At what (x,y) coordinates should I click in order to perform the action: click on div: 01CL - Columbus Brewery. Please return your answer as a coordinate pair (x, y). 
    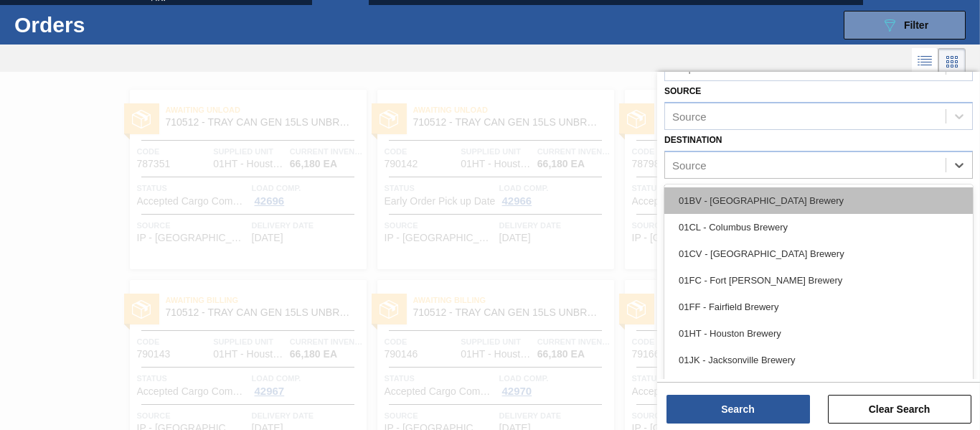
    Looking at the image, I should click on (818, 227).